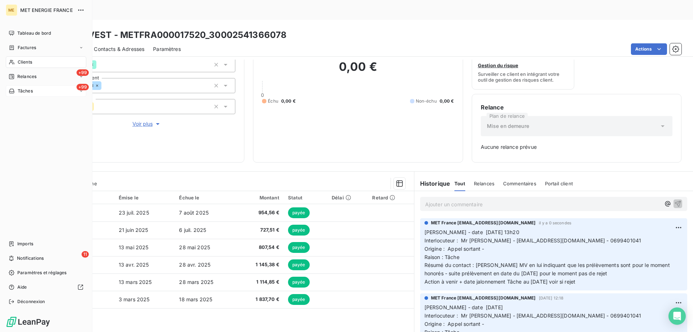  What do you see at coordinates (46, 91) in the screenshot?
I see `a: +99Tâches` at bounding box center [46, 91].